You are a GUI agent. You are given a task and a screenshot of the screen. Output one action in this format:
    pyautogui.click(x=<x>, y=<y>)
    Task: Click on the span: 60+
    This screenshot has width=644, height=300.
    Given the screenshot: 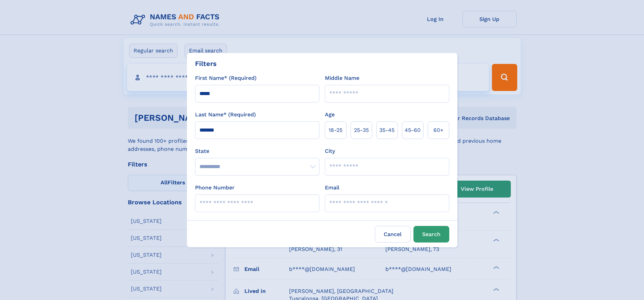 What is the action you would take?
    pyautogui.click(x=439, y=130)
    